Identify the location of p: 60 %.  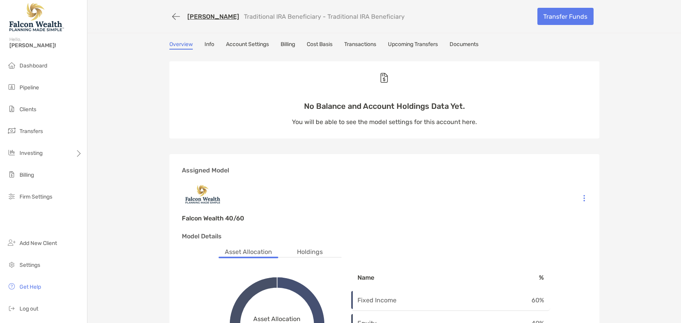
(525, 300).